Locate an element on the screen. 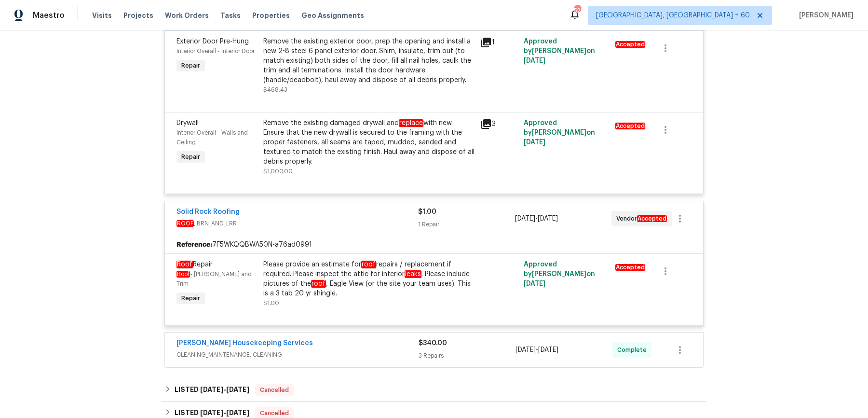  span: Work Orders is located at coordinates (186, 16).